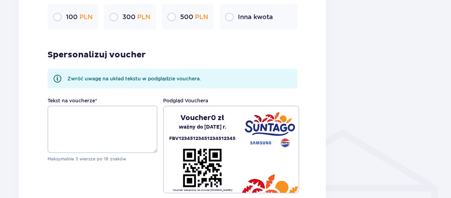  Describe the element at coordinates (255, 17) in the screenshot. I see `p: Inna kwota` at that location.